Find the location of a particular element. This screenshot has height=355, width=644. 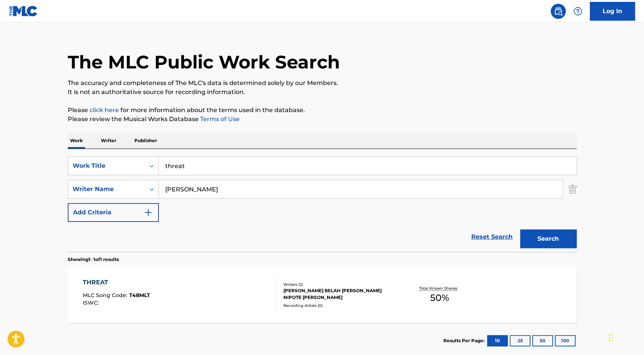

h1: The MLC Public Work Search is located at coordinates (203, 62).